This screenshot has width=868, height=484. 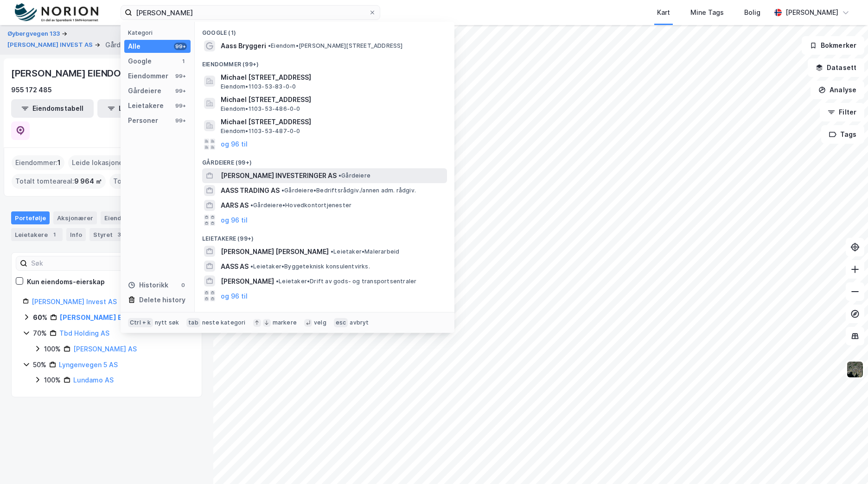 What do you see at coordinates (119, 235) in the screenshot?
I see `div: 3` at bounding box center [119, 235].